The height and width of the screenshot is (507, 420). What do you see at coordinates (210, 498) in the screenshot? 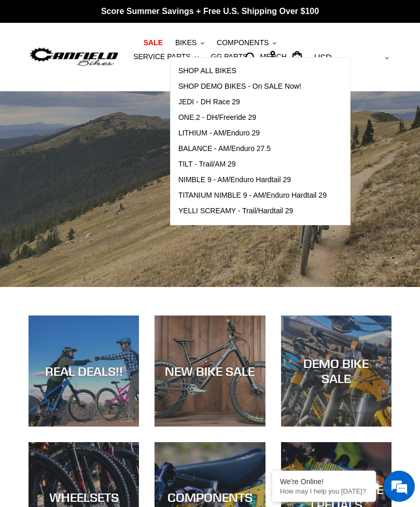
I see `div: COMPONENTS` at bounding box center [210, 498].